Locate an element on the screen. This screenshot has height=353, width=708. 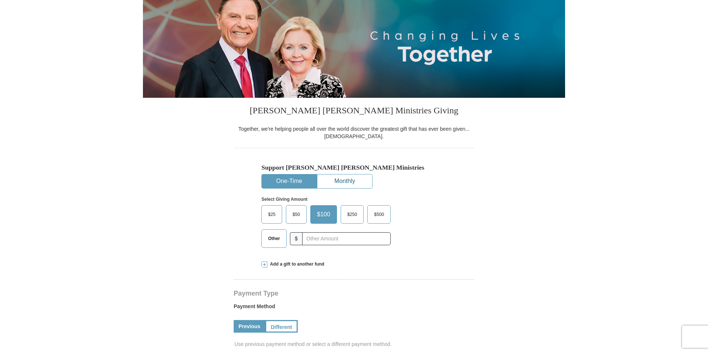
span: Use previous payment method or select a different payment method. is located at coordinates (355, 344).